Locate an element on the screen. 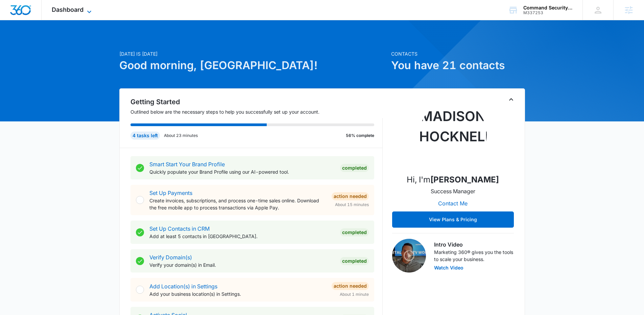 The width and height of the screenshot is (644, 315). p: Quickly populate your Brand Profile using our AI-powered tool. is located at coordinates (242, 172).